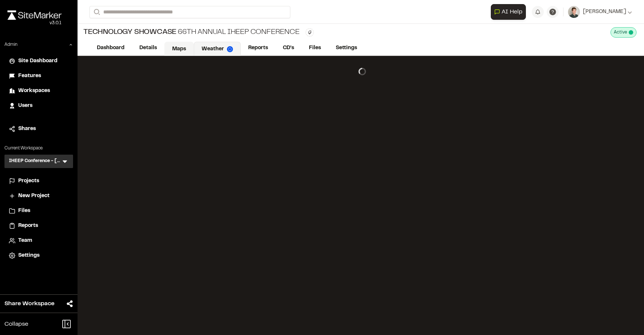 Image resolution: width=644 pixels, height=335 pixels. What do you see at coordinates (11, 45) in the screenshot?
I see `p: Admin` at bounding box center [11, 45].